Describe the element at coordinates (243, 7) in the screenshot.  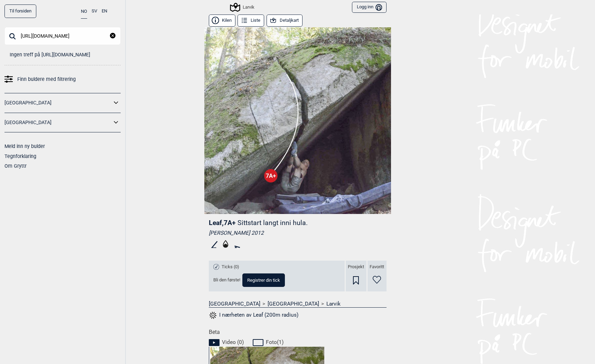
I see `div: Larvik` at that location.